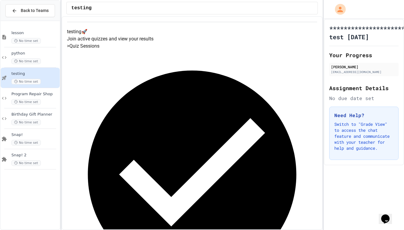  I want to click on h4: testing 🚀, so click(192, 32).